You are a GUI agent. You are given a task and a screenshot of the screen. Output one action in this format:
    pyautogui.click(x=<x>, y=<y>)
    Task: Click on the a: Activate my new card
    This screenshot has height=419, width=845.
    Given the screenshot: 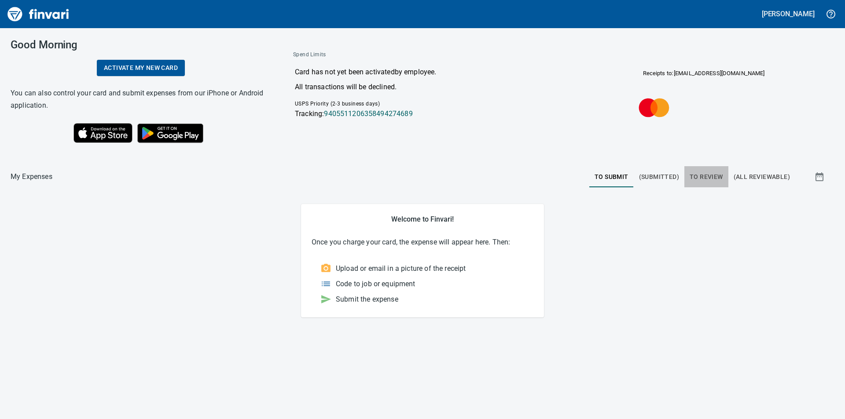 What is the action you would take?
    pyautogui.click(x=141, y=68)
    